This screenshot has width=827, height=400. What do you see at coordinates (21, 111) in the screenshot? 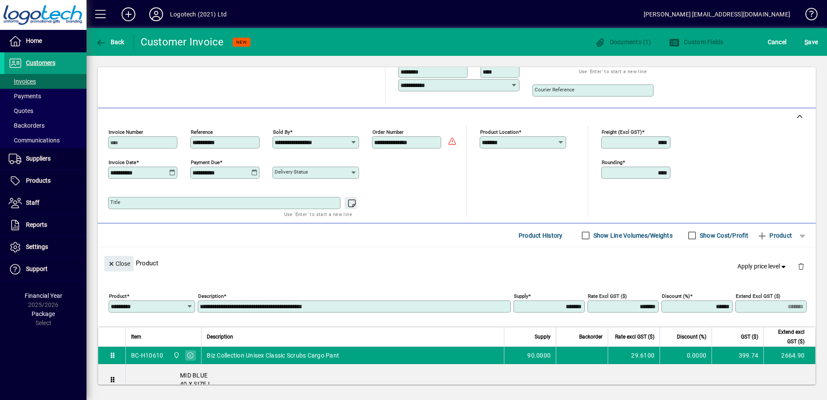
I see `span: Quotes` at bounding box center [21, 111].